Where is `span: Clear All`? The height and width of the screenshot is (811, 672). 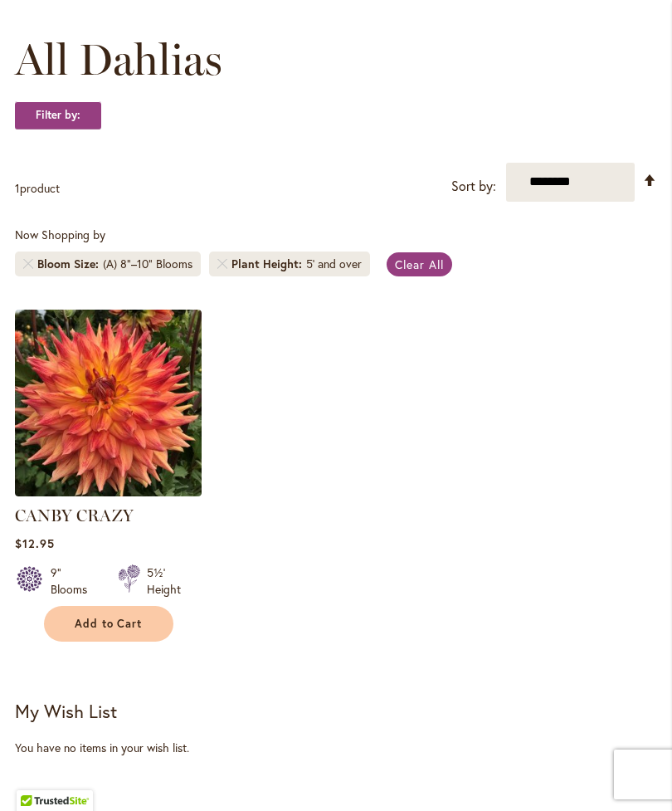 span: Clear All is located at coordinates (419, 264).